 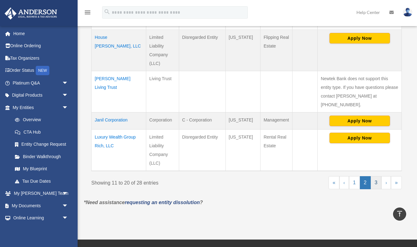 What do you see at coordinates (41, 71) in the screenshot?
I see `a: Order StatusNEW` at bounding box center [41, 71].